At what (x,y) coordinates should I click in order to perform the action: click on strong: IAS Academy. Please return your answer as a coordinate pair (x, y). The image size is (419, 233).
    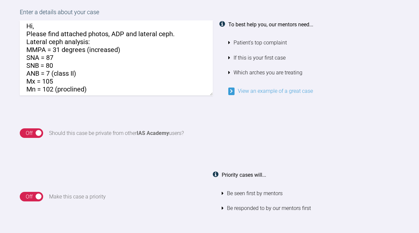
    Looking at the image, I should click on (153, 133).